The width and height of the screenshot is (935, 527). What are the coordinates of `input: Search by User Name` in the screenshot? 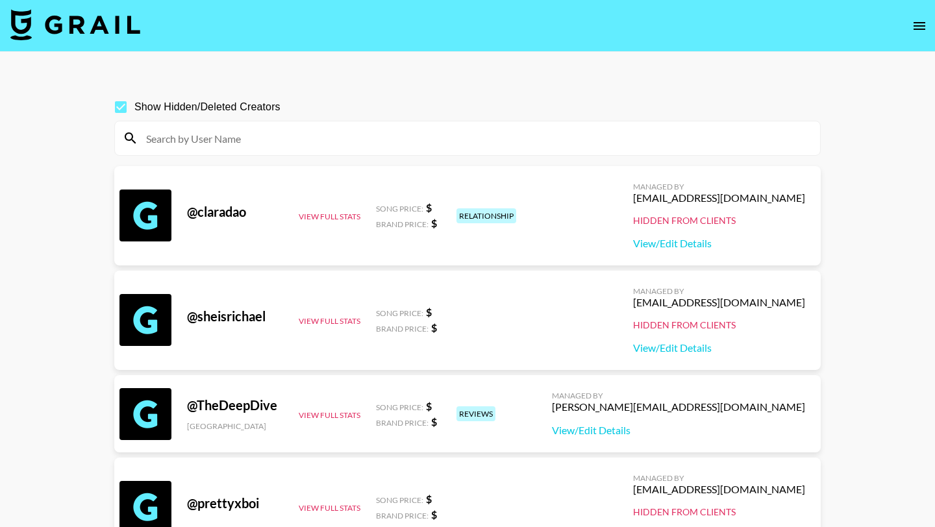 It's located at (475, 138).